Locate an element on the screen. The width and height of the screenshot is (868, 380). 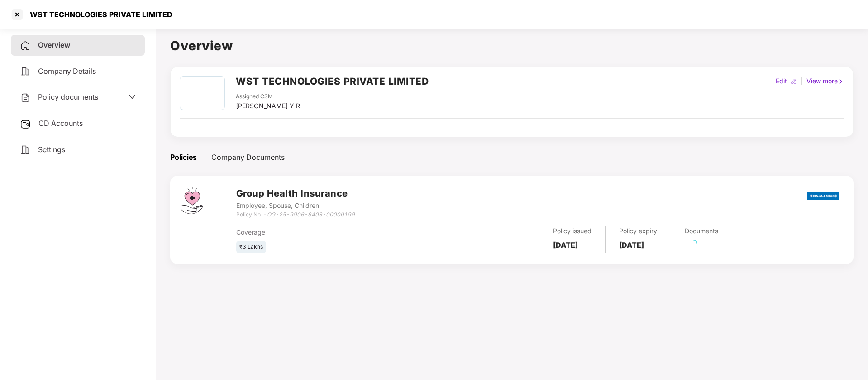
img: rightIcon is located at coordinates (841, 81).